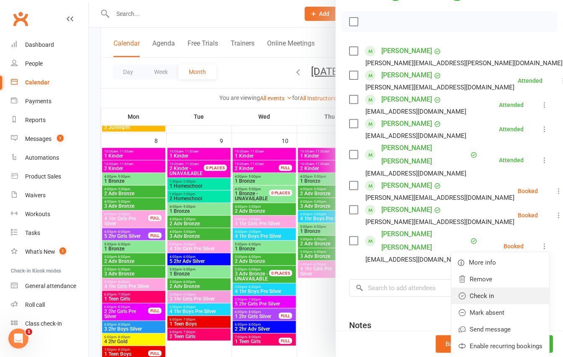 This screenshot has width=563, height=357. What do you see at coordinates (49, 195) in the screenshot?
I see `a: Waivers` at bounding box center [49, 195].